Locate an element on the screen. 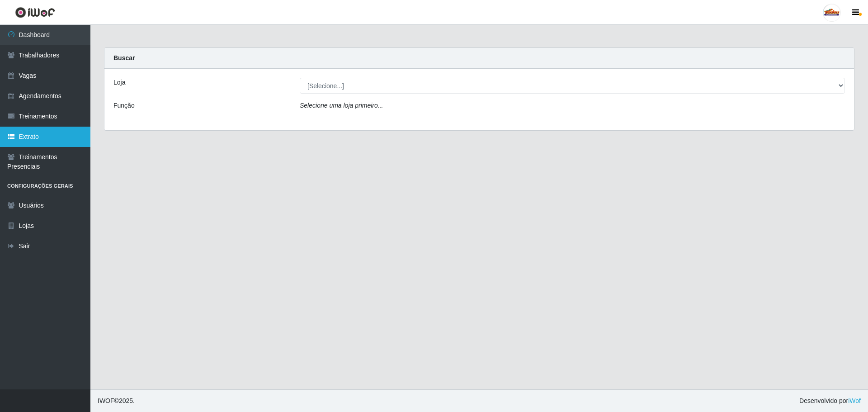 This screenshot has height=412, width=868. i: Selecione uma loja primeiro... is located at coordinates (341, 105).